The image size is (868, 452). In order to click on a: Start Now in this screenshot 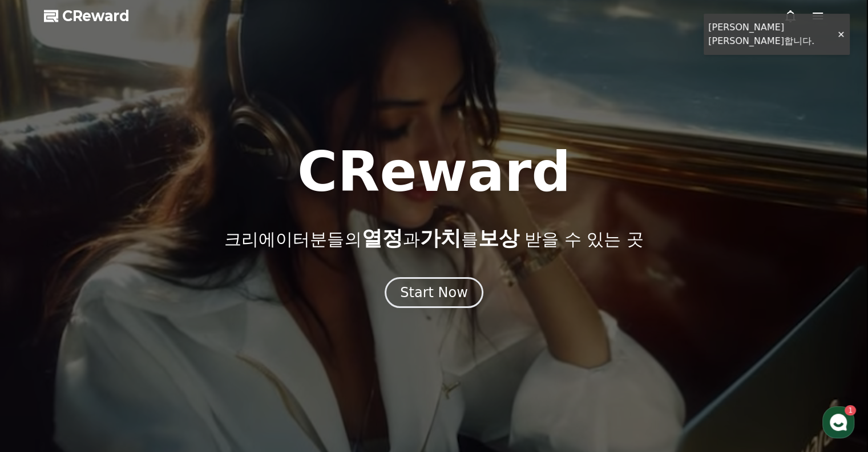, I will do `click(434, 294)`.